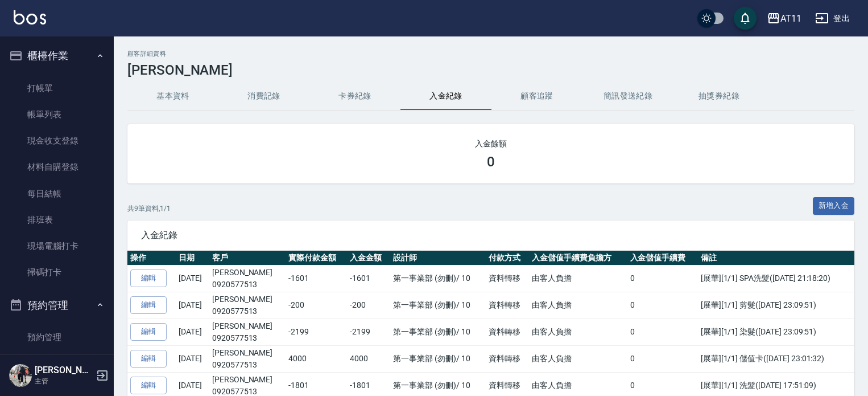 The image size is (868, 396). I want to click on button: 新增入金, so click(834, 205).